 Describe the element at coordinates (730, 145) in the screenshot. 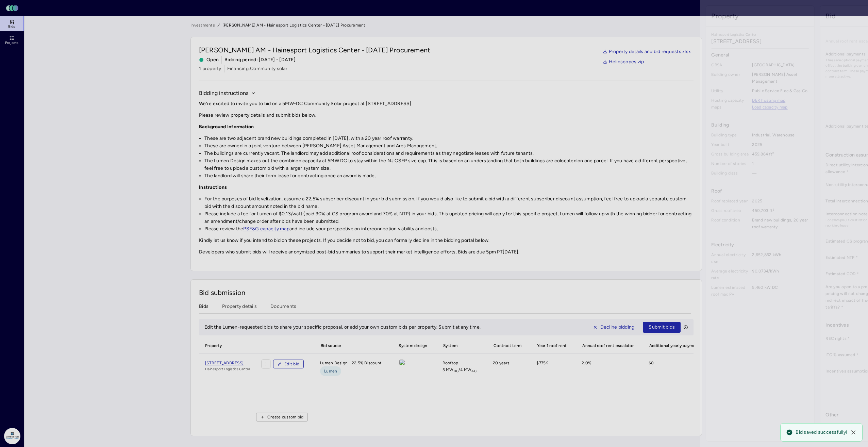

I see `span: Year built` at that location.